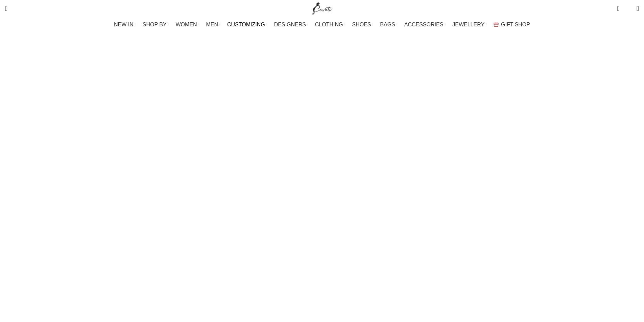  I want to click on span: SHOES, so click(361, 24).